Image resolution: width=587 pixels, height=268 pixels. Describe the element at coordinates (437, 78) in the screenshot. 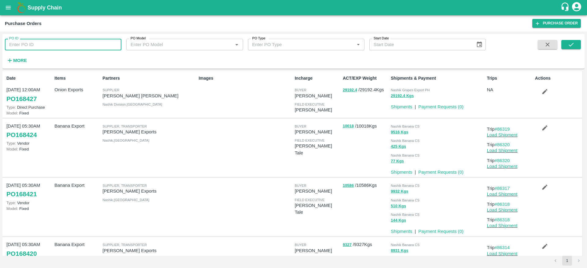

I see `p: Shipments & Payment` at that location.